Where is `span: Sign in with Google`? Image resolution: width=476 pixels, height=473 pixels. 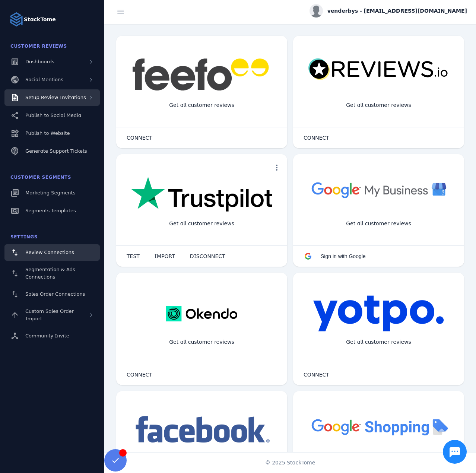
span: Sign in with Google is located at coordinates (343, 257).